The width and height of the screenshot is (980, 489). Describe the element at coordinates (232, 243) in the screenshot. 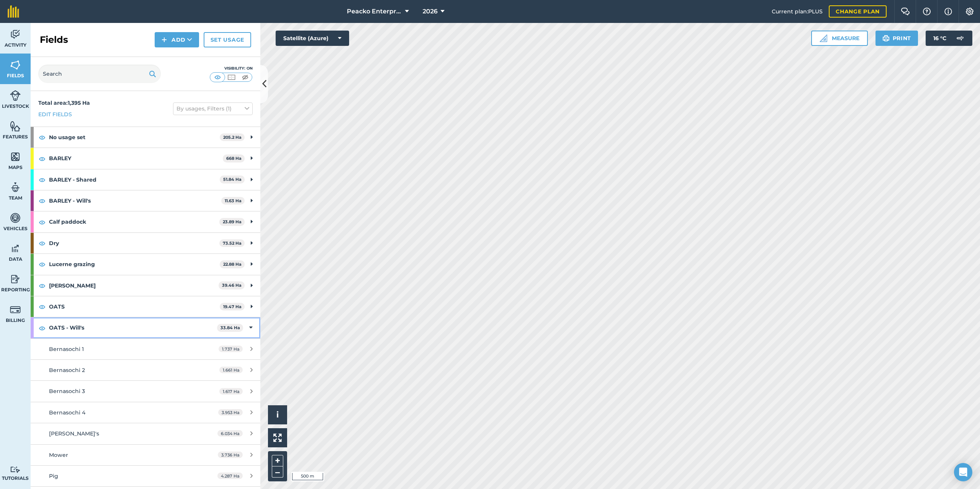

I see `strong: 73.52 Ha` at that location.